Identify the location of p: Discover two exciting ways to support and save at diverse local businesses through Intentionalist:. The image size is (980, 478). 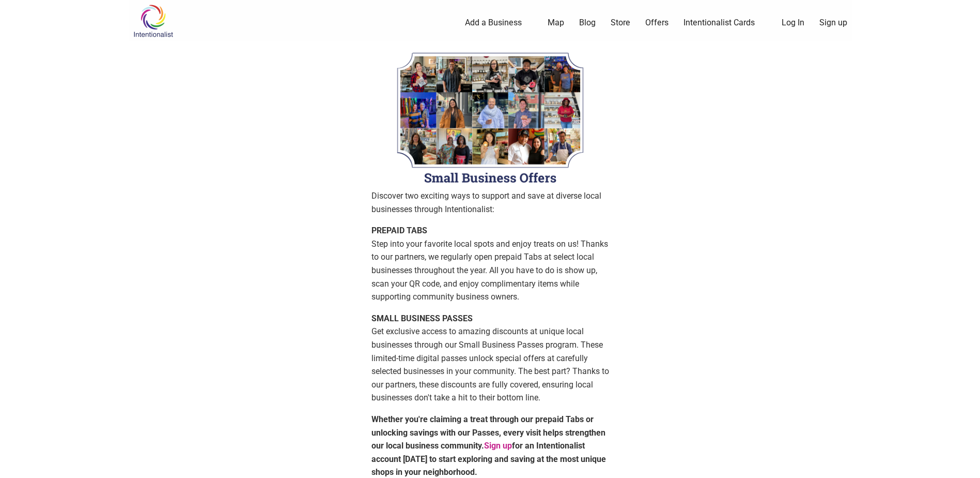
(490, 202).